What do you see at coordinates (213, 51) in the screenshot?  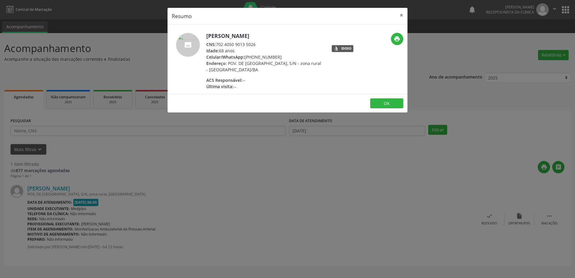 I see `span: Idade:` at bounding box center [213, 51].